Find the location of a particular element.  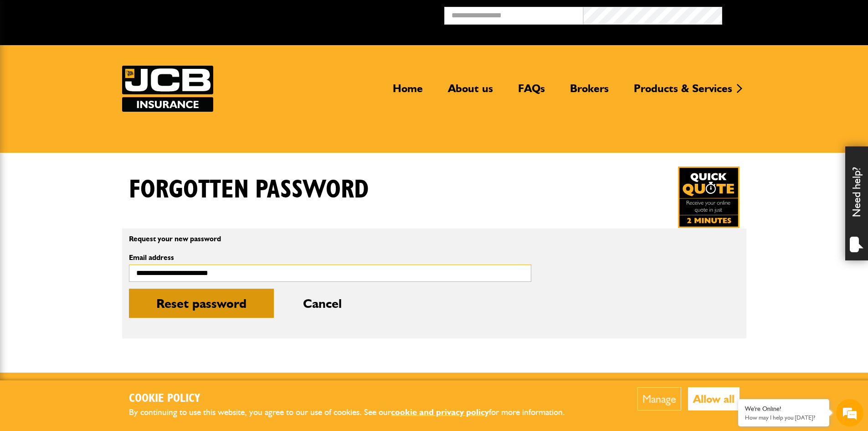

div: Minimize live chat window is located at coordinates (160, 15).